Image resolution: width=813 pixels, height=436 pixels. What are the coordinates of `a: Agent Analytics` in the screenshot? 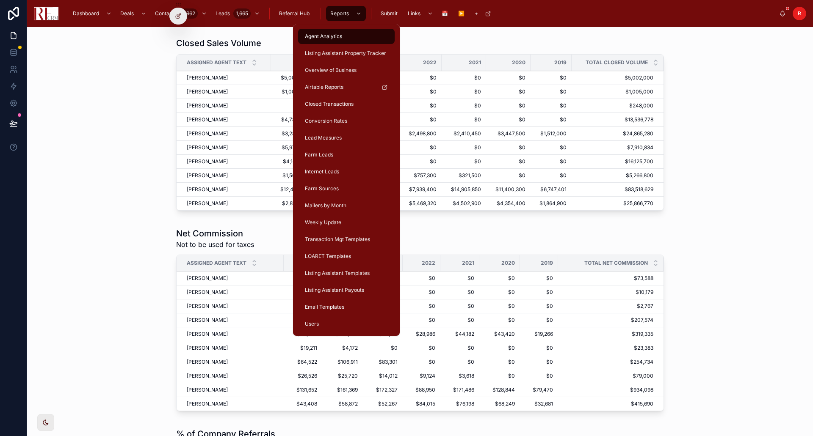 It's located at (346, 36).